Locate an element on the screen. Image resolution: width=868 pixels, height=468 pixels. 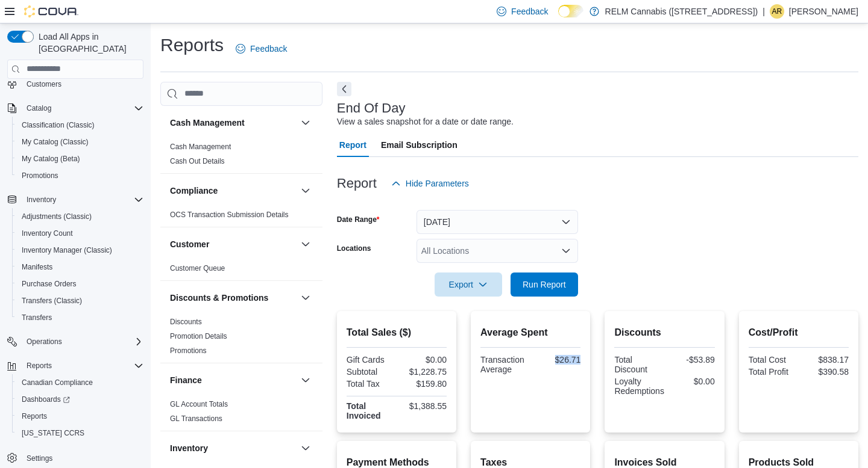
div: -$53.89 is located at coordinates (691, 360).